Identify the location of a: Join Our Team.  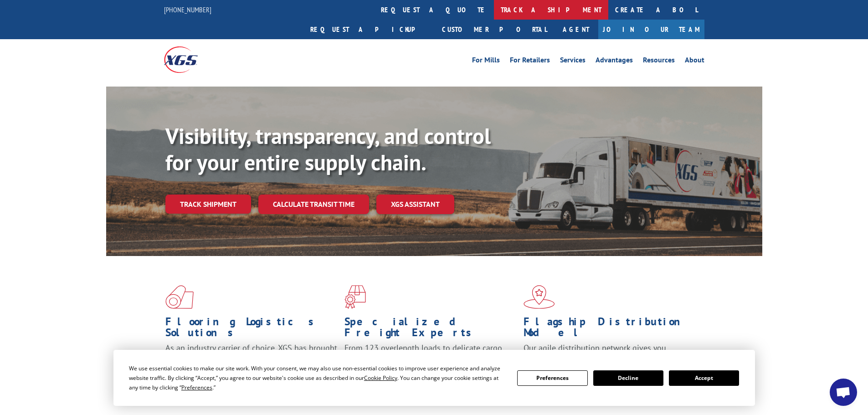
(651, 29).